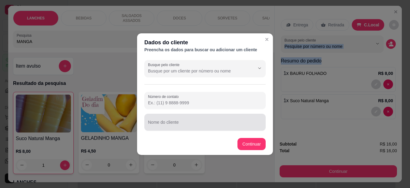 The height and width of the screenshot is (188, 410). I want to click on input: Número de contato, so click(205, 103).